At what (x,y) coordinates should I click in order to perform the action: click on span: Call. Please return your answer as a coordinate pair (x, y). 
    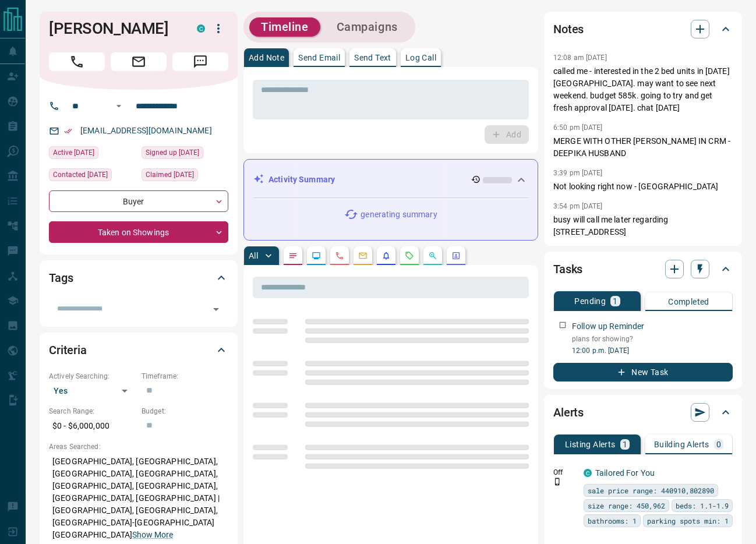
    Looking at the image, I should click on (77, 62).